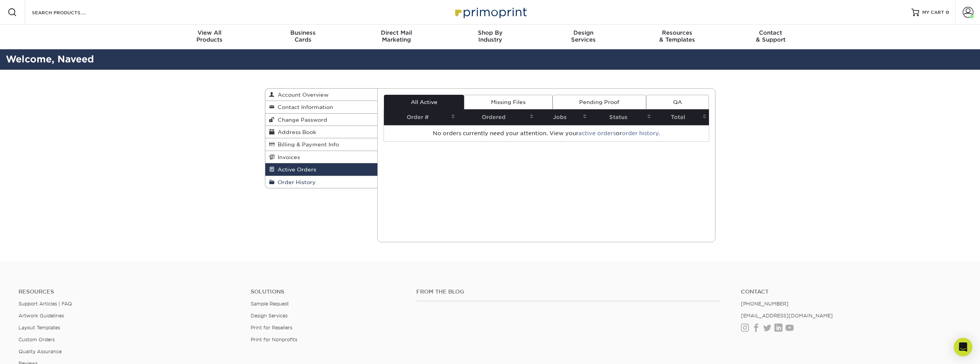 The image size is (980, 364). Describe the element at coordinates (963, 347) in the screenshot. I see `div: Open Intercom Messenger` at that location.